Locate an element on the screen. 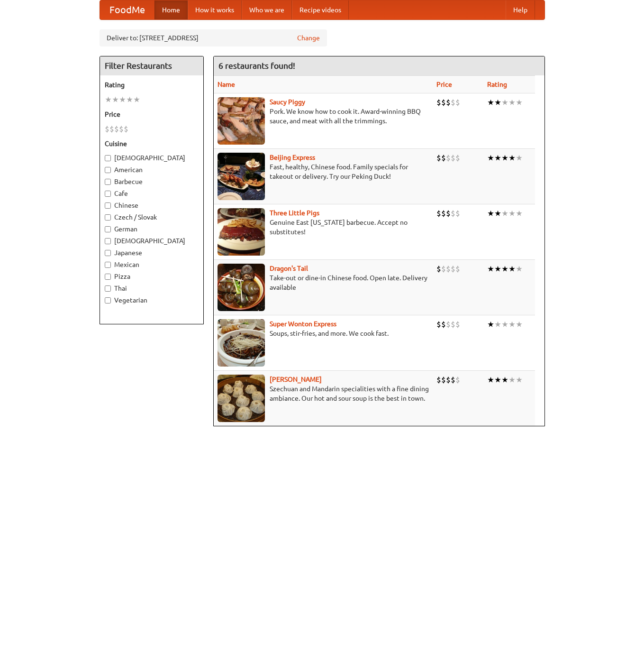 The width and height of the screenshot is (644, 671). p: Soups, stir-fries, and more. We cook fast. is located at coordinates (323, 334).